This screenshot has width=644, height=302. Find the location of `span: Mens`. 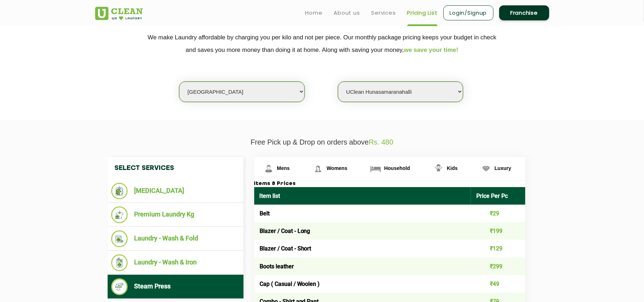

span: Mens is located at coordinates (284, 168).